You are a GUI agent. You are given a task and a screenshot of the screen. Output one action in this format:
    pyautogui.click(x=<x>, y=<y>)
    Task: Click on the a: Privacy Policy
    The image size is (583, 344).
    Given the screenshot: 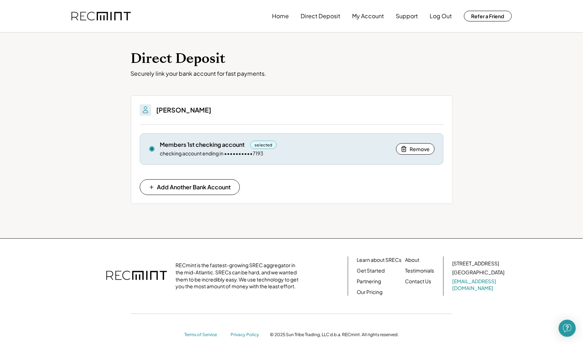 What is the action you would take?
    pyautogui.click(x=247, y=335)
    